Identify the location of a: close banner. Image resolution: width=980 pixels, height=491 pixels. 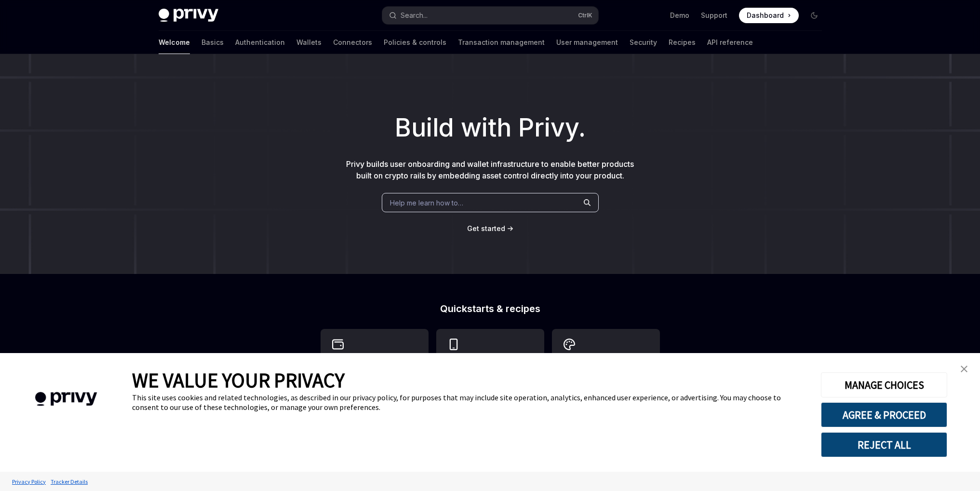
(964, 369).